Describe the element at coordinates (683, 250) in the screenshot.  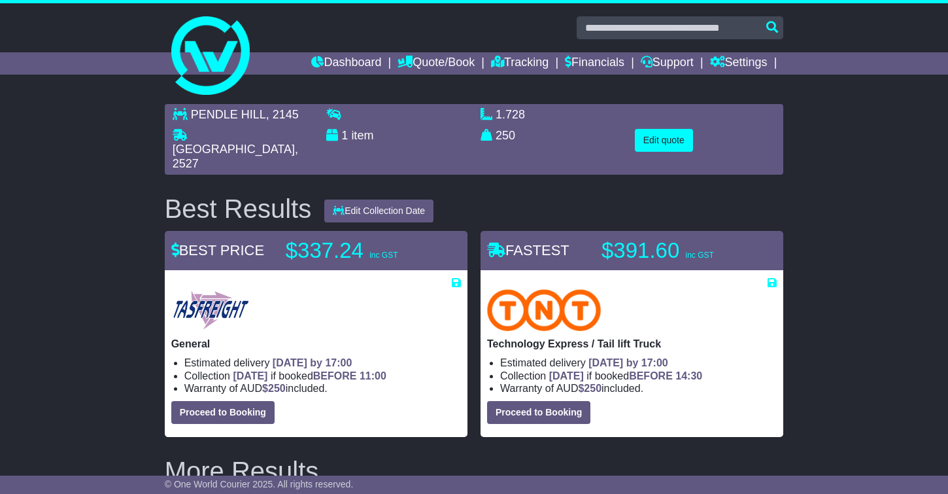
I see `p: $391.60` at that location.